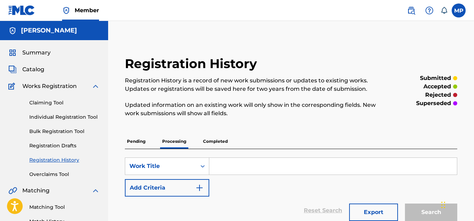 Image resolution: width=474 pixels, height=221 pixels. What do you see at coordinates (437, 86) in the screenshot?
I see `p: accepted` at bounding box center [437, 86].